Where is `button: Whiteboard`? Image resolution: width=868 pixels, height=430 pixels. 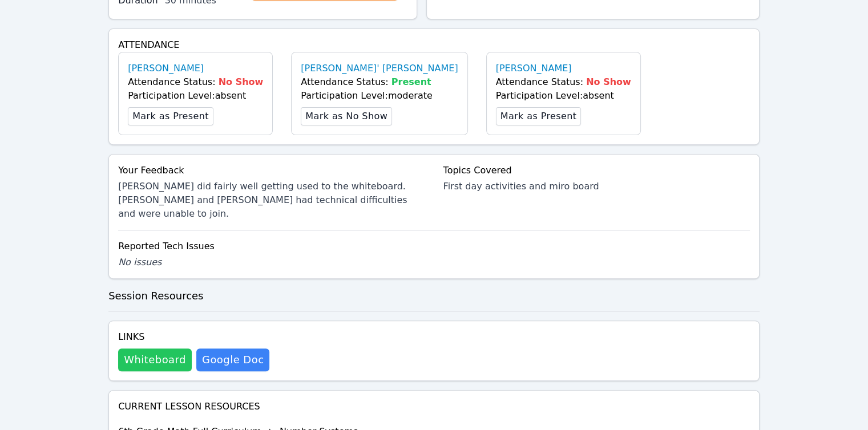
button: Whiteboard is located at coordinates (155, 360).